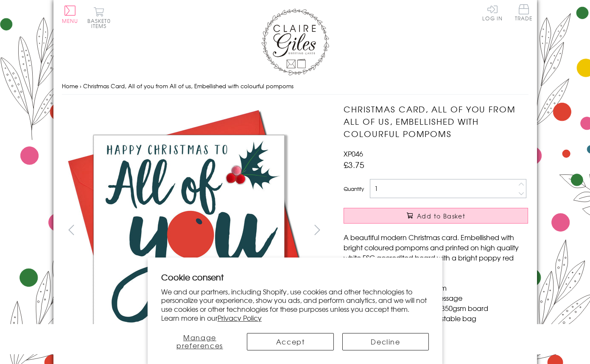 The width and height of the screenshot is (590, 364). I want to click on span: Trade, so click(524, 12).